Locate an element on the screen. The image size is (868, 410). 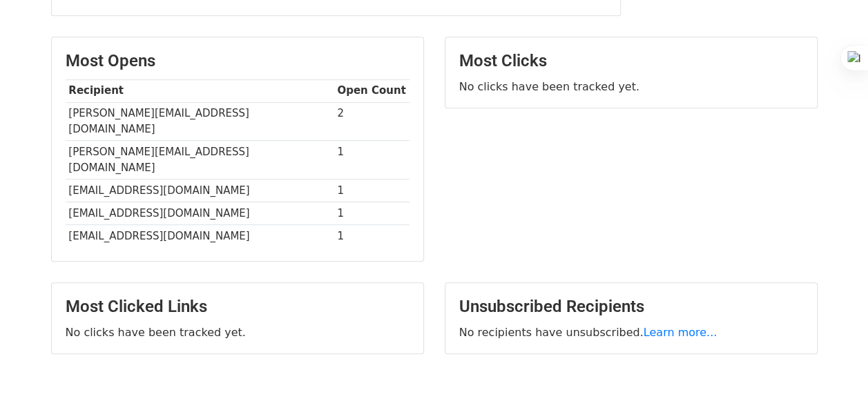
td: 2 is located at coordinates (372, 122).